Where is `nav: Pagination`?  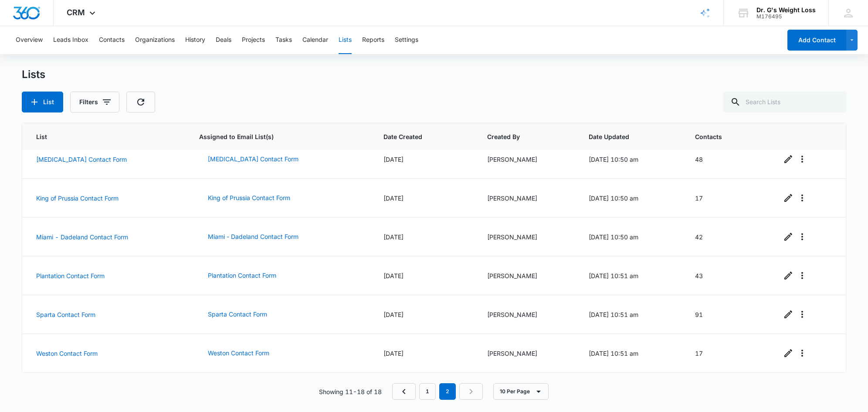
nav: Pagination is located at coordinates (437, 391).